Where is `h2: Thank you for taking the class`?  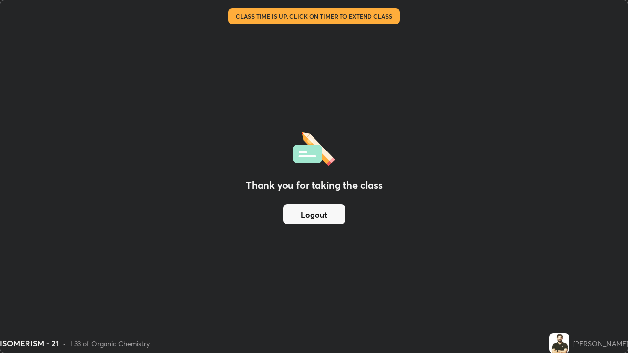 h2: Thank you for taking the class is located at coordinates (314, 185).